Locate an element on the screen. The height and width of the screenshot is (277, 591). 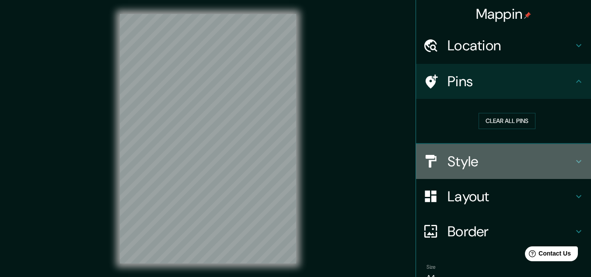
h4: Mappin is located at coordinates (503, 14).